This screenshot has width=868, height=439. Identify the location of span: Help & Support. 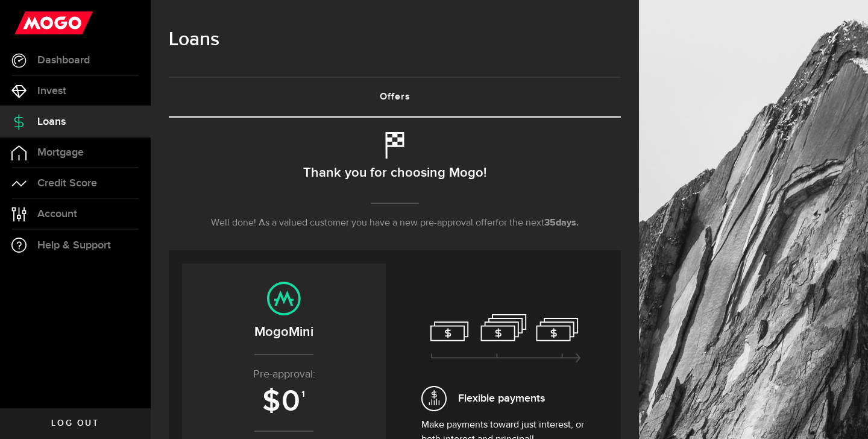
(74, 245).